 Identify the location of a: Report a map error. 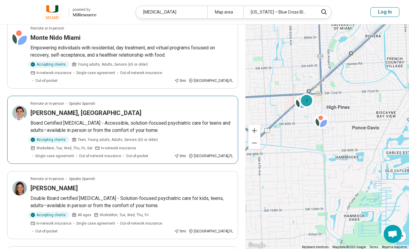
(394, 247).